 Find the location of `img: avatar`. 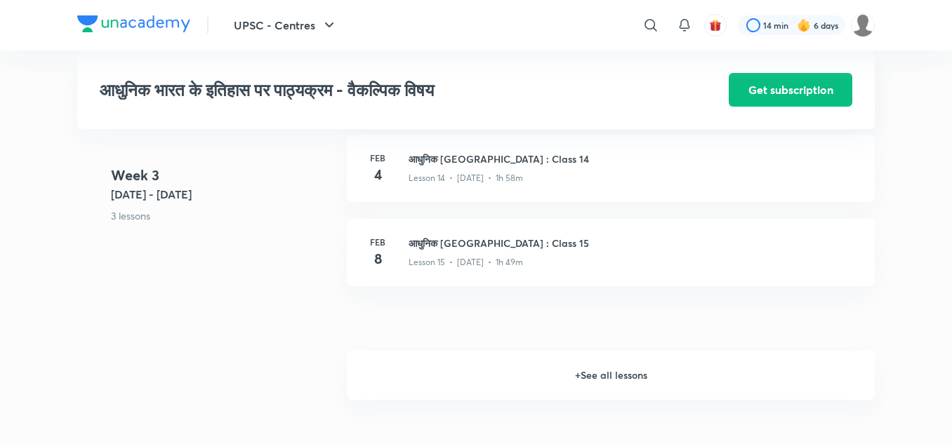

img: avatar is located at coordinates (715, 25).